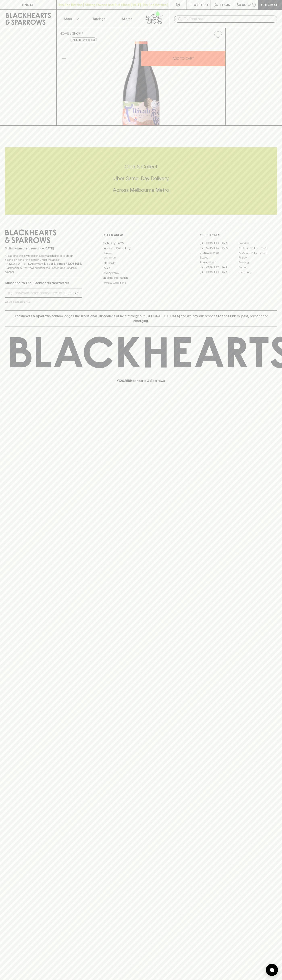 This screenshot has width=282, height=980. Describe the element at coordinates (225, 5) in the screenshot. I see `p: Login` at that location.